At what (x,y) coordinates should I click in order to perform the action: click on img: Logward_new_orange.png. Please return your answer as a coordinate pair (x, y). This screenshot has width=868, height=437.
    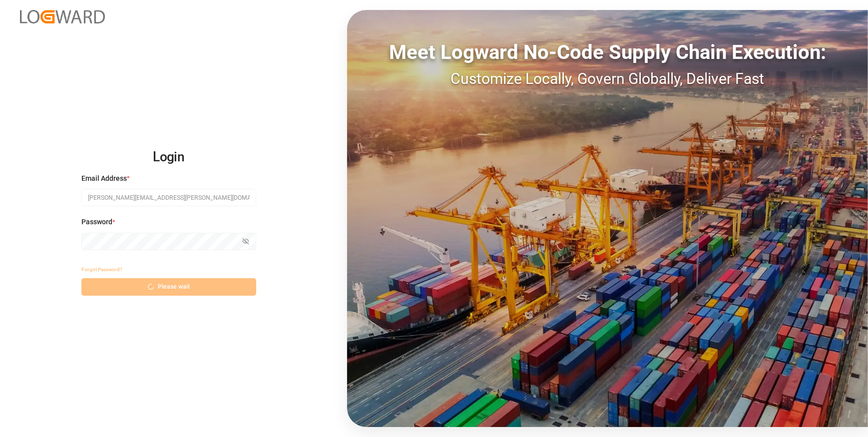
    Looking at the image, I should click on (62, 17).